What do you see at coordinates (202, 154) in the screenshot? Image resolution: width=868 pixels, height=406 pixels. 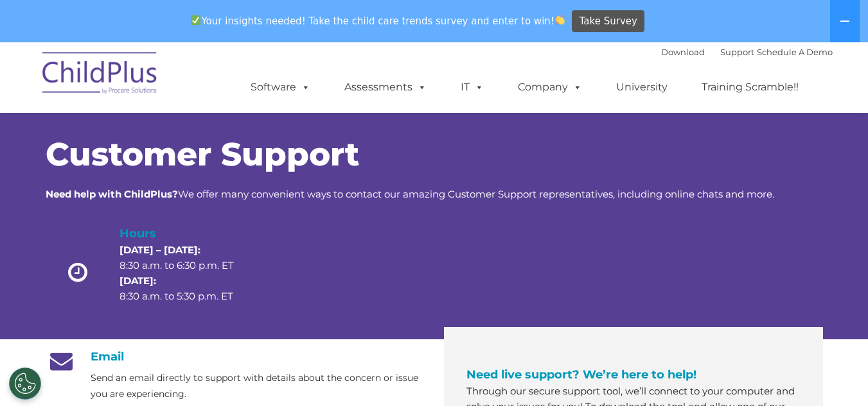 I see `span: Customer Support` at bounding box center [202, 154].